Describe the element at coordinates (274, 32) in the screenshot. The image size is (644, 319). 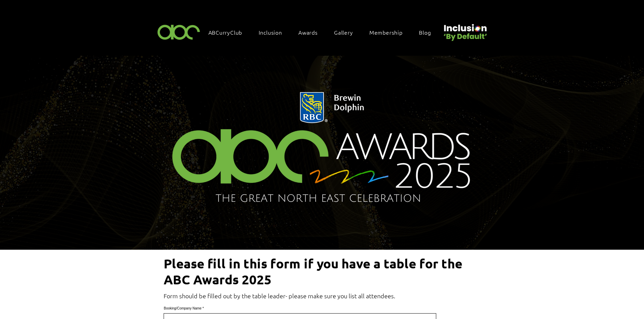
I see `div: Inclusion` at that location.